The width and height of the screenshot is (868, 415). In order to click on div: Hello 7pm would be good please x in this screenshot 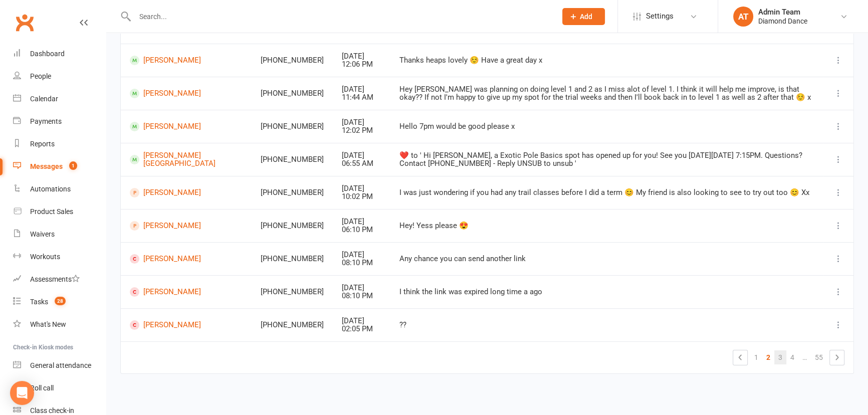, I will do `click(607, 126)`.